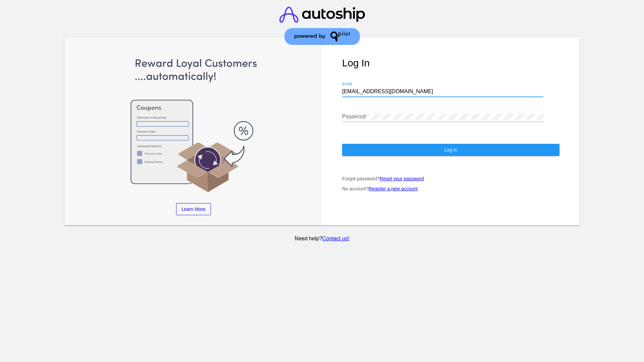  I want to click on a: Learn More, so click(194, 209).